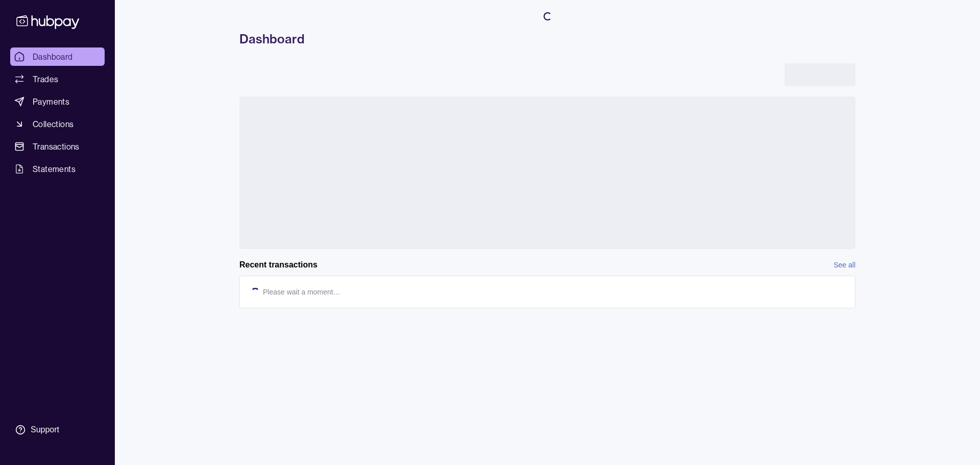  What do you see at coordinates (51, 101) in the screenshot?
I see `span: Payments` at bounding box center [51, 101].